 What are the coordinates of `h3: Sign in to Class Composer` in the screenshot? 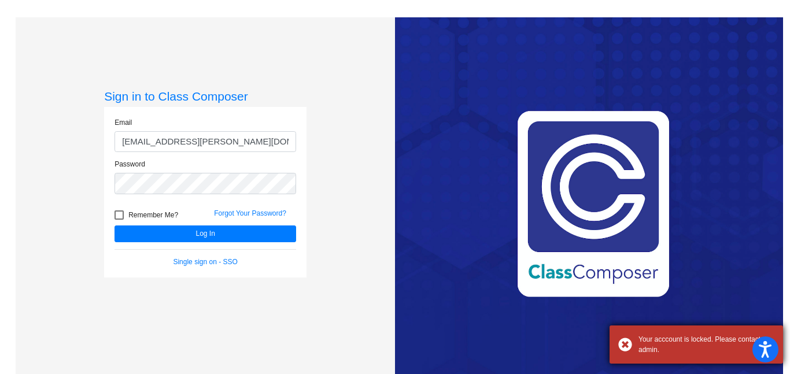 It's located at (205, 96).